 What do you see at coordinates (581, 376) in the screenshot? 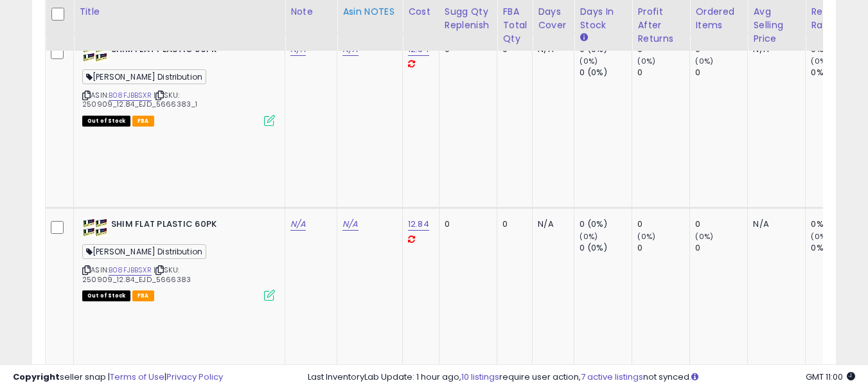
I see `div: Last InventoryLab Update: 1 hour ago, require user action, not synced.` at bounding box center [581, 376].